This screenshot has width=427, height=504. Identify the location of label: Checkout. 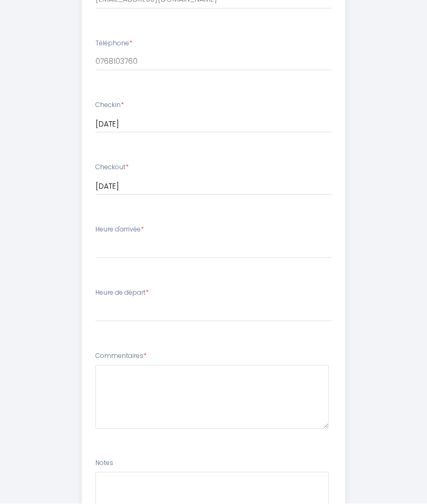
(112, 168).